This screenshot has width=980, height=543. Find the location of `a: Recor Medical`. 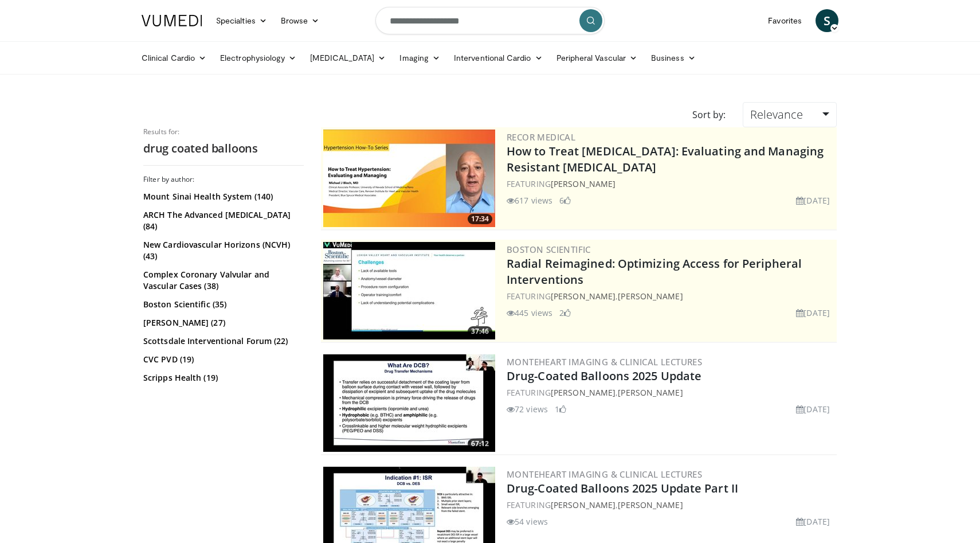

a: Recor Medical is located at coordinates (541, 137).